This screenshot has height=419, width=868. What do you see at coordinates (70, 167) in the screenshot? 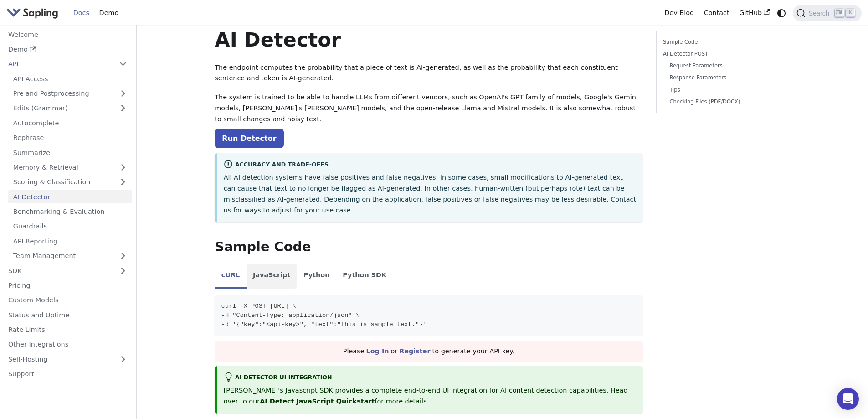
I see `a: Memory & Retrieval` at bounding box center [70, 167].